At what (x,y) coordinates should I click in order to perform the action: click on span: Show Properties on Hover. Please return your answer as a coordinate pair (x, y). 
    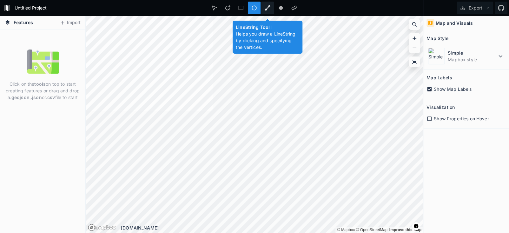
    Looking at the image, I should click on (461, 118).